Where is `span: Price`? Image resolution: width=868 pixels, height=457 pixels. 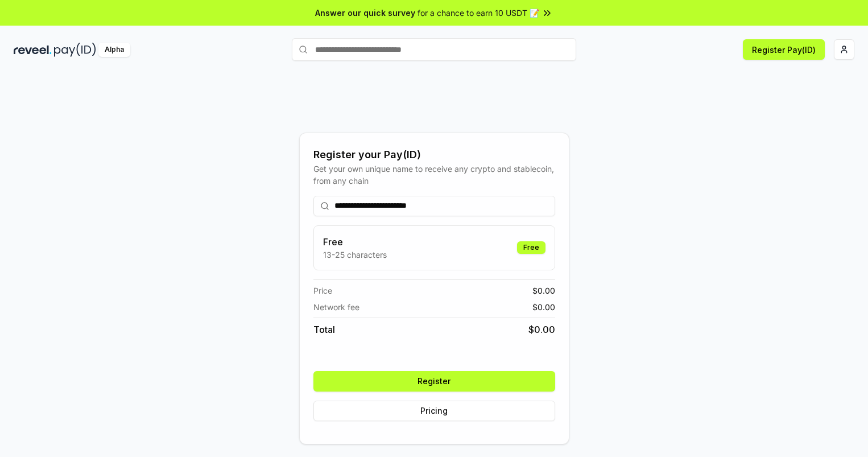 span: Price is located at coordinates (323, 291).